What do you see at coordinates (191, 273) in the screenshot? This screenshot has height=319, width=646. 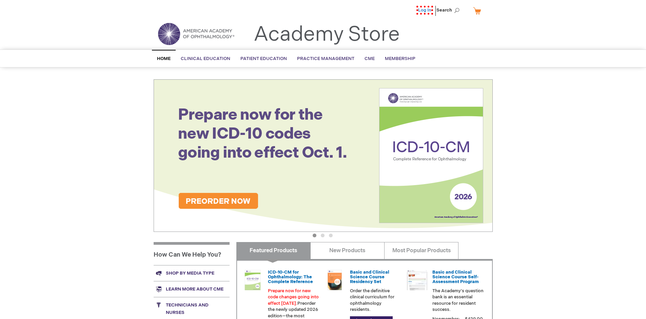 I see `a: Shop by media type` at bounding box center [191, 273].